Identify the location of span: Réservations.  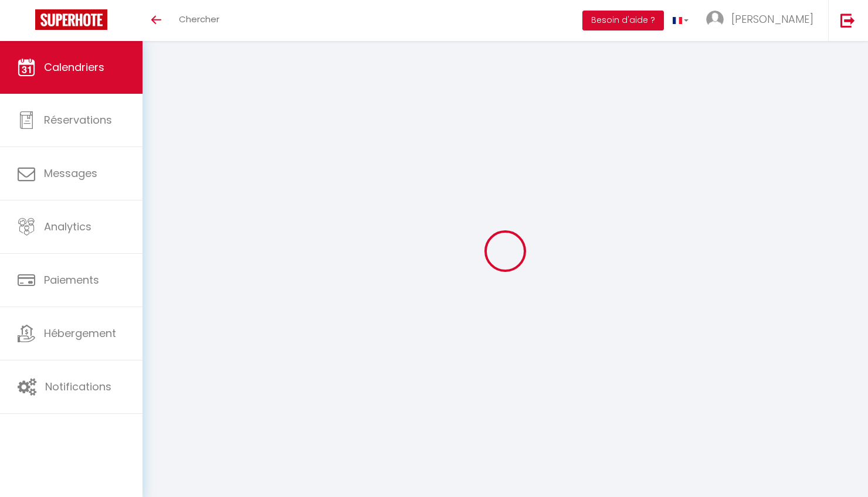
(78, 120).